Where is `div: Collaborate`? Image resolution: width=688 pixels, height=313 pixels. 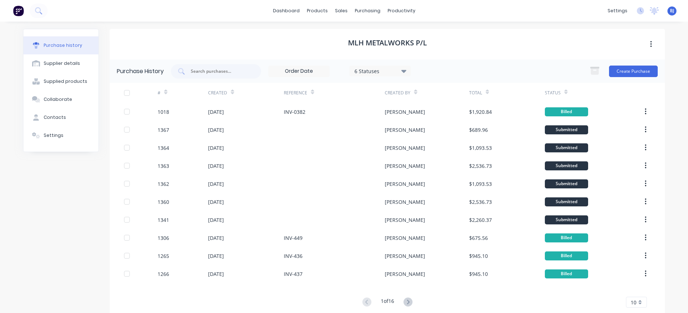 div: Collaborate is located at coordinates (58, 99).